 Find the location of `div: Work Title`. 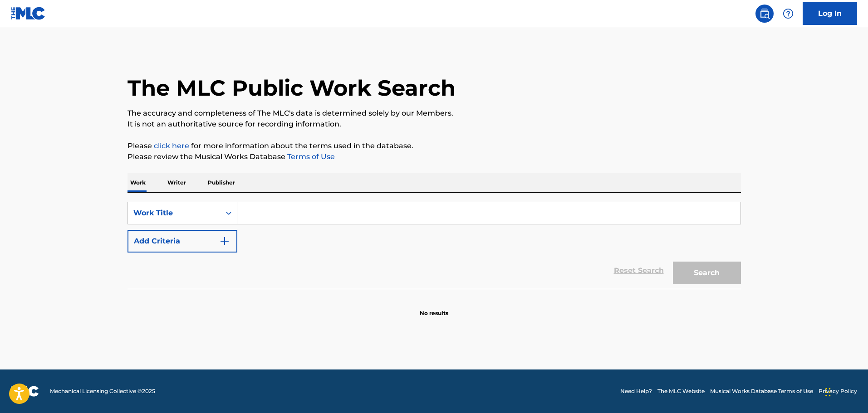

div: Work Title is located at coordinates (174, 213).